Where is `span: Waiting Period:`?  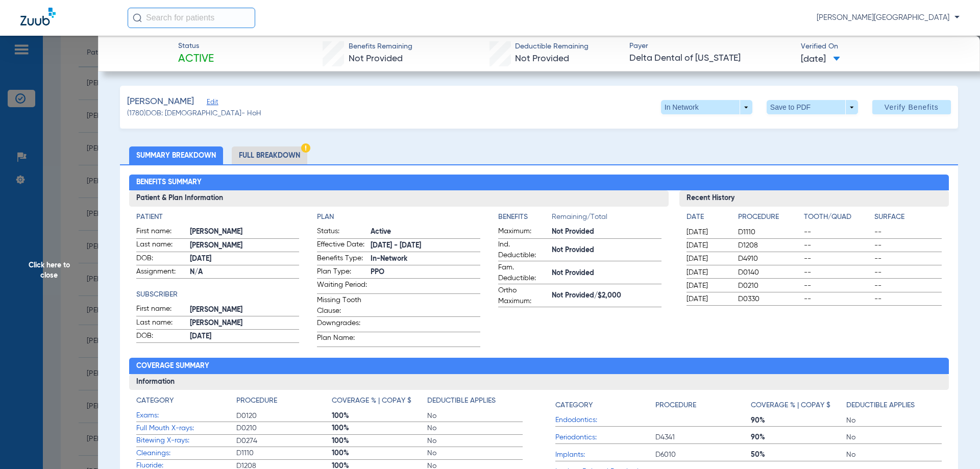 span: Waiting Period: is located at coordinates (342, 286).